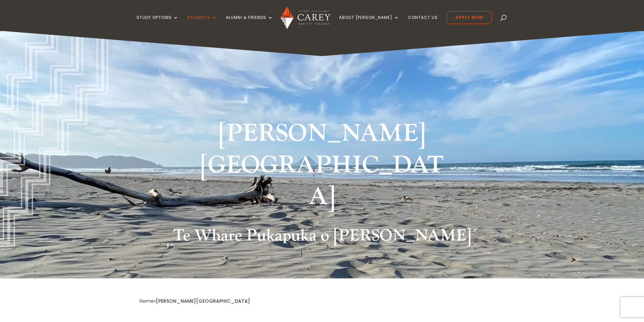 The width and height of the screenshot is (644, 322). What do you see at coordinates (250, 23) in the screenshot?
I see `a: Alumni & Friends` at bounding box center [250, 23].